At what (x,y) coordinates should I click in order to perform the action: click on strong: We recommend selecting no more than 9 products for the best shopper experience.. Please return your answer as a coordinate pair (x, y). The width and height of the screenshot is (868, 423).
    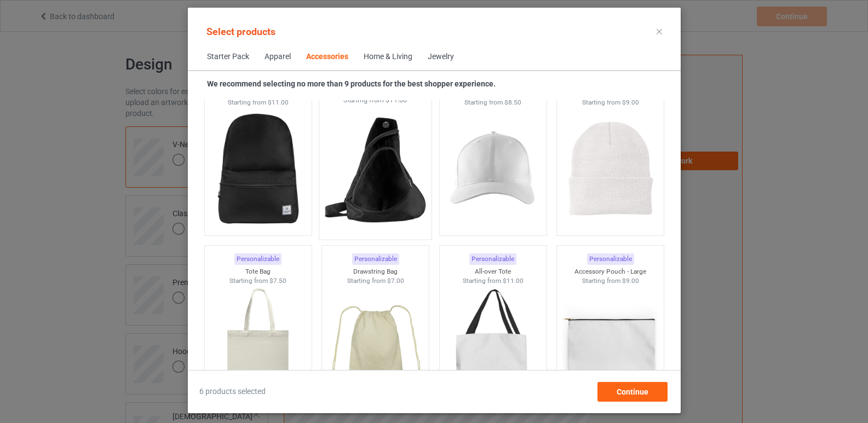
    Looking at the image, I should click on (351, 84).